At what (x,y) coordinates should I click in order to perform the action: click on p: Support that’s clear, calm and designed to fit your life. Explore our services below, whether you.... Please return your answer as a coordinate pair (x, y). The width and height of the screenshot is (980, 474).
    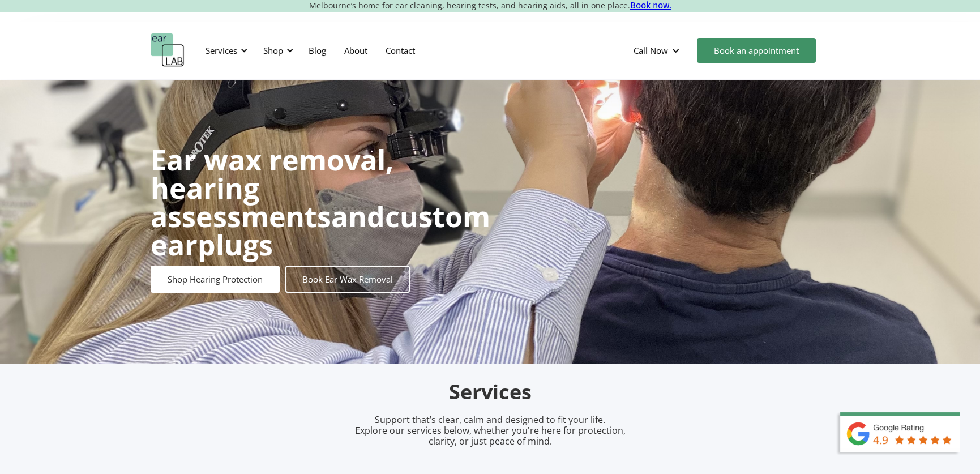
    Looking at the image, I should click on (490, 431).